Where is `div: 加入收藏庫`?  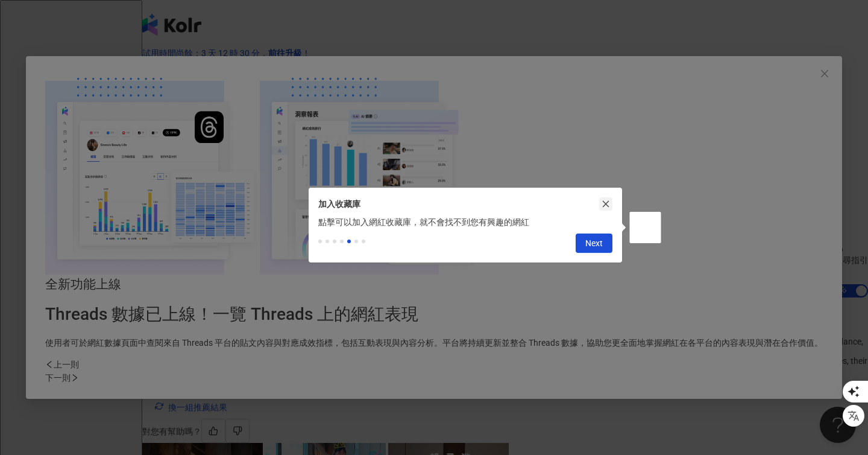
div: 加入收藏庫 is located at coordinates (465, 204).